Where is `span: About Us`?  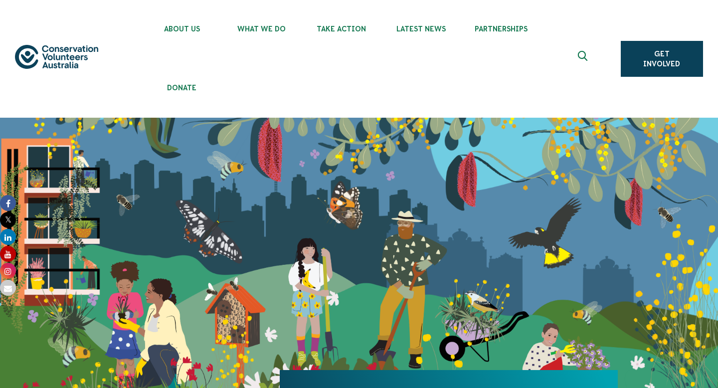 span: About Us is located at coordinates (182, 29).